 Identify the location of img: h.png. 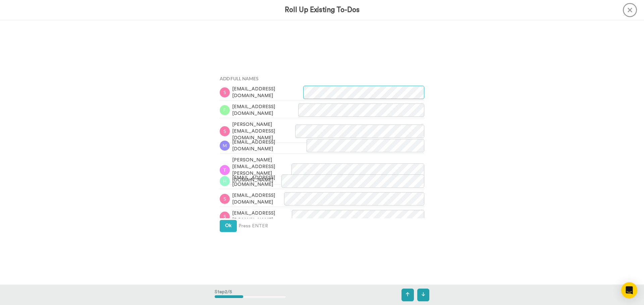
(225, 181).